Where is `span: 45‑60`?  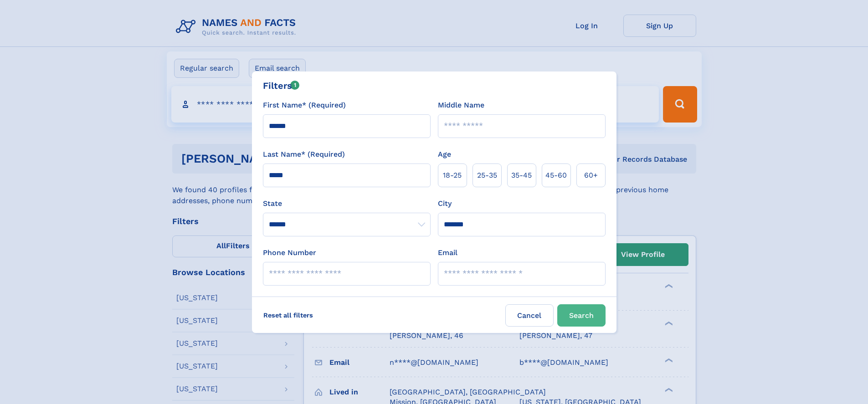 span: 45‑60 is located at coordinates (556, 175).